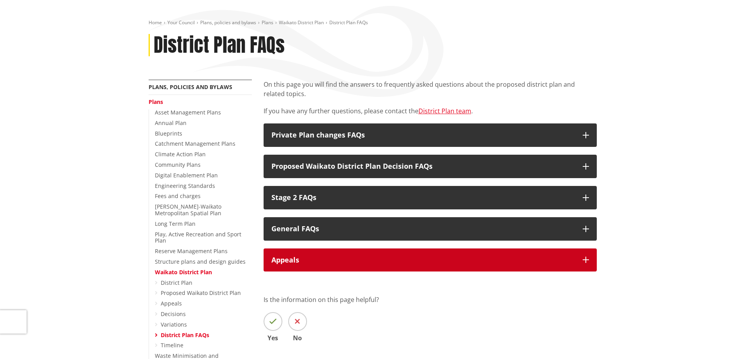 The width and height of the screenshot is (745, 359). Describe the element at coordinates (201, 293) in the screenshot. I see `a: Proposed Waikato District Plan` at that location.